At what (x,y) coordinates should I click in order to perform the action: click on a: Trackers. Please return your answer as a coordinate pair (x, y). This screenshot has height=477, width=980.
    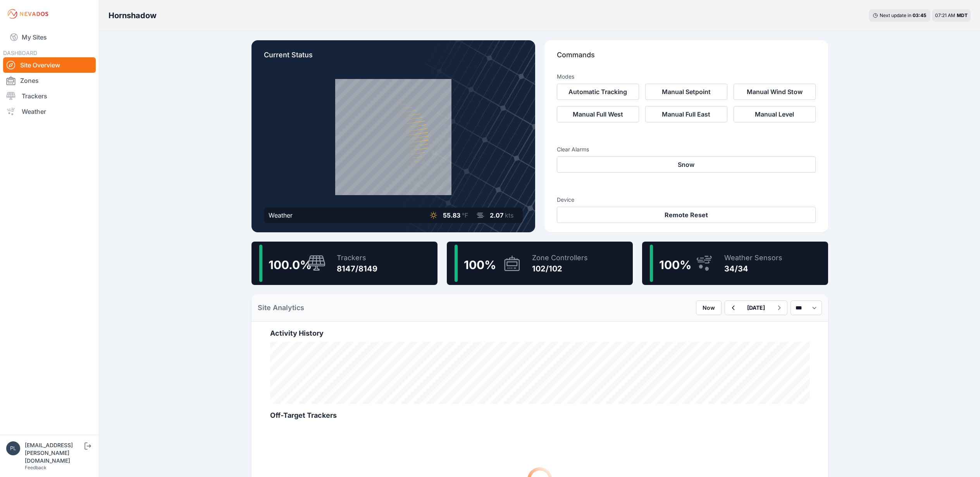
    Looking at the image, I should click on (49, 96).